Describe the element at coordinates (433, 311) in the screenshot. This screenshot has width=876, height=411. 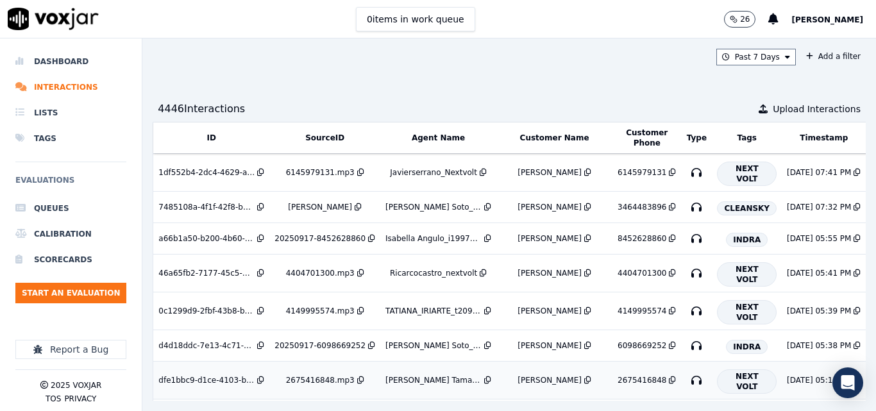
I see `div: TATIANA_IRIARTE_t20997_NEXT_VOLT` at that location.